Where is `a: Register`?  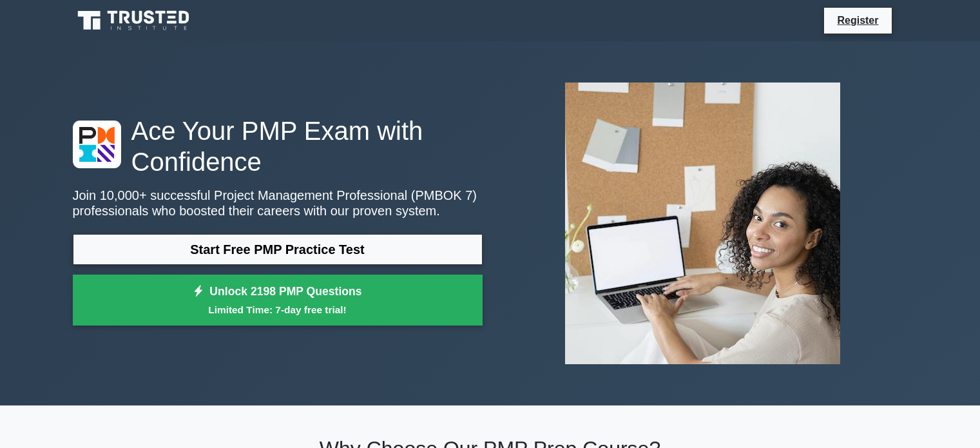
a: Register is located at coordinates (858, 20).